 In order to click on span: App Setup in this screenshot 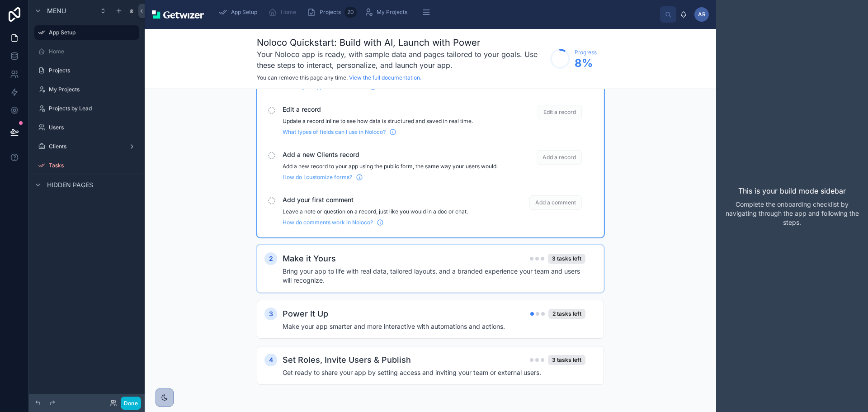, I will do `click(244, 12)`.